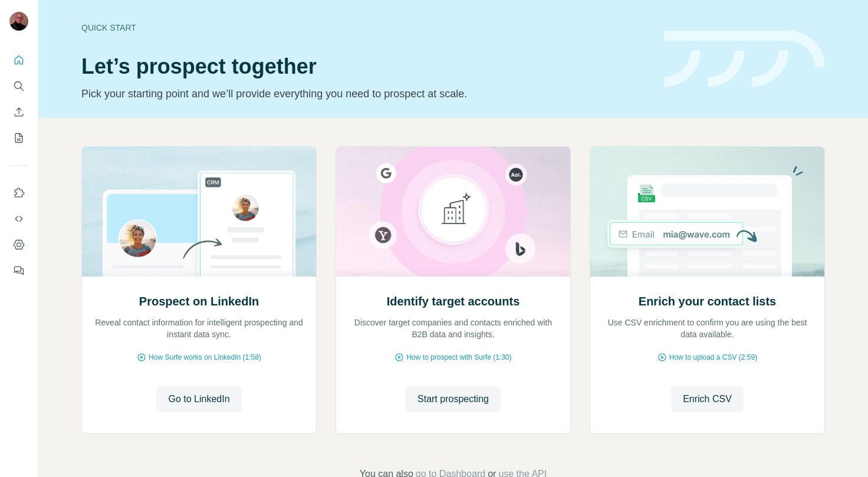 This screenshot has height=477, width=868. Describe the element at coordinates (453, 328) in the screenshot. I see `p: Discover target companies and contacts enriched with B2B data and insights.` at that location.